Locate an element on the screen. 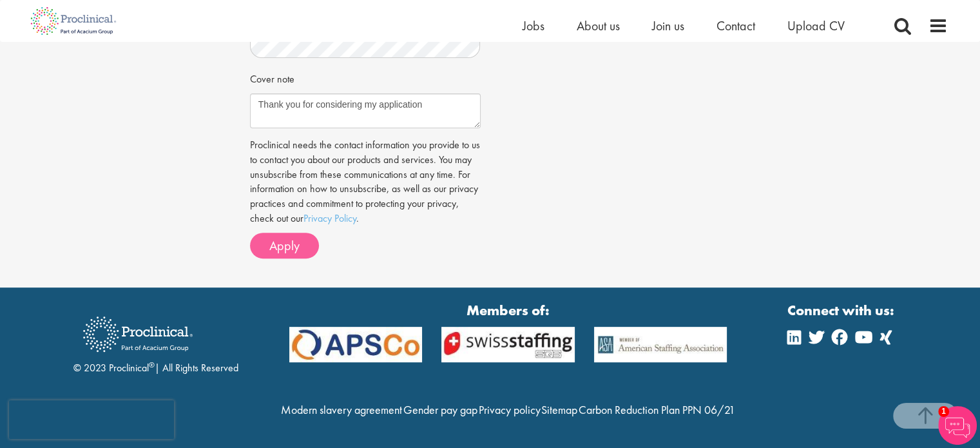 The height and width of the screenshot is (448, 980). span: Join us is located at coordinates (669, 26).